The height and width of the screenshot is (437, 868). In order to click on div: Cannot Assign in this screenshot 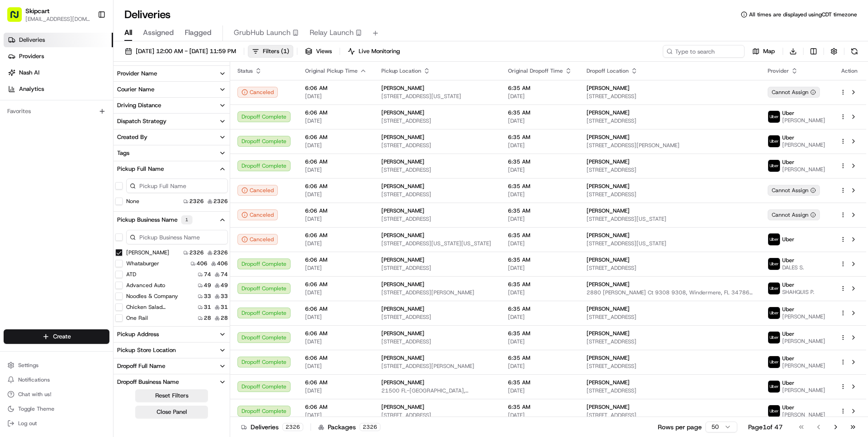, I will do `click(793, 215)`.